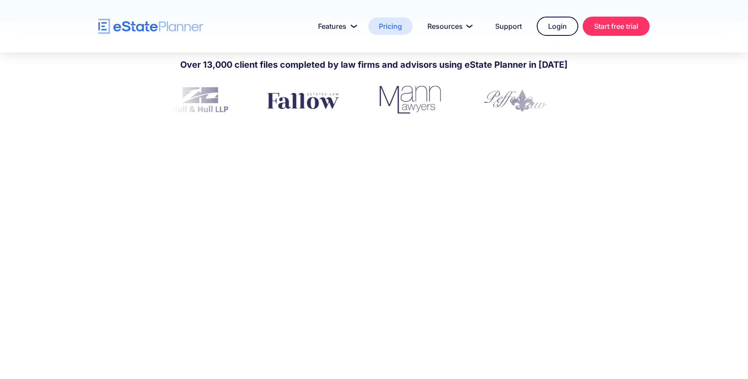 This screenshot has height=379, width=748. Describe the element at coordinates (335, 26) in the screenshot. I see `a: Features` at that location.